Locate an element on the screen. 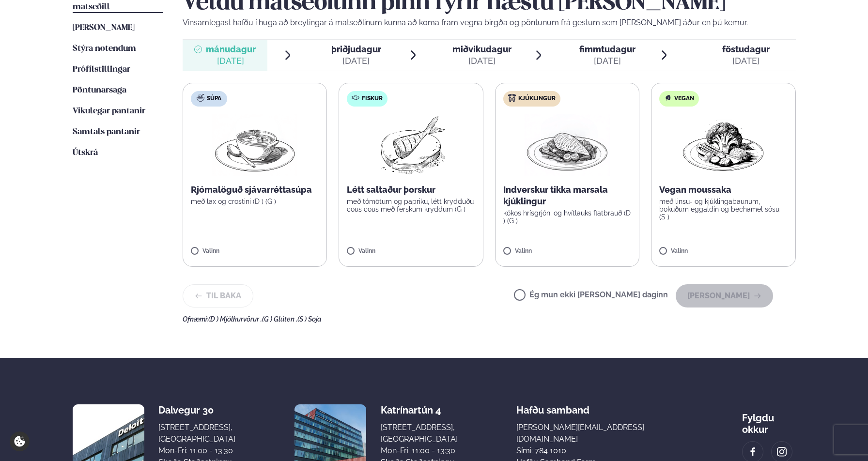 The width and height of the screenshot is (868, 461). span: Hafðu samband is located at coordinates (553, 406).